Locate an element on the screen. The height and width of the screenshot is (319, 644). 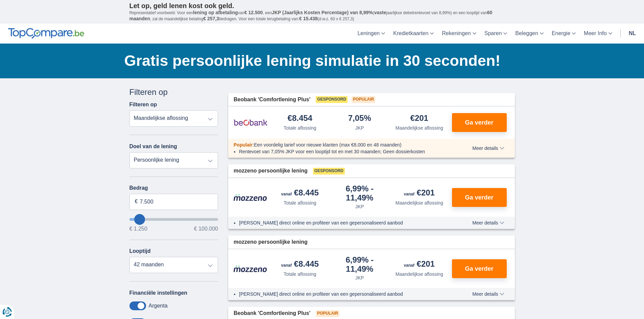
span: € 12.500 is located at coordinates (253, 13).